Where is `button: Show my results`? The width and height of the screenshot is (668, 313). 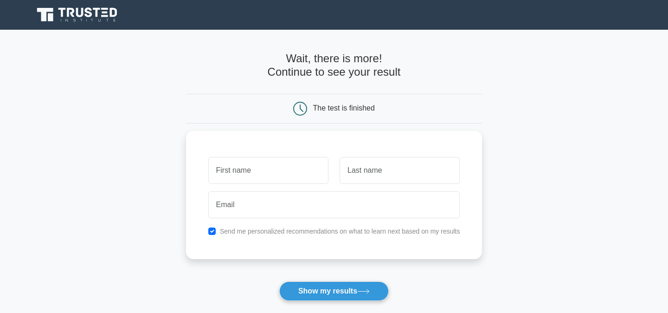 button: Show my results is located at coordinates (334, 291).